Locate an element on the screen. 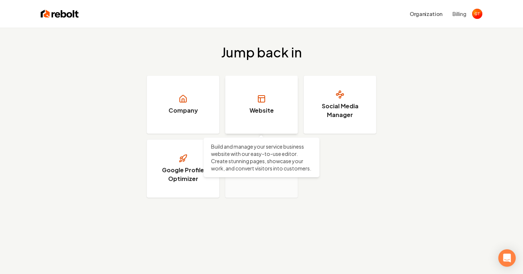  h3: Google Profile Optimizer is located at coordinates (183, 174).